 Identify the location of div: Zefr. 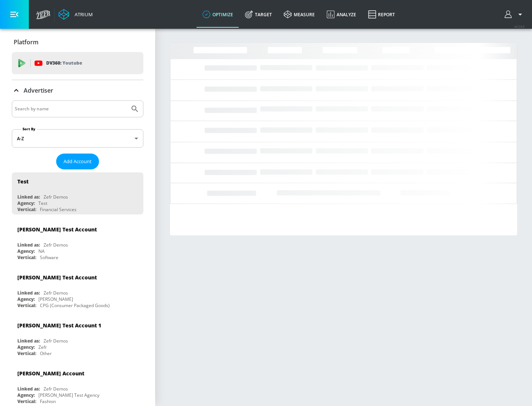
(43, 347).